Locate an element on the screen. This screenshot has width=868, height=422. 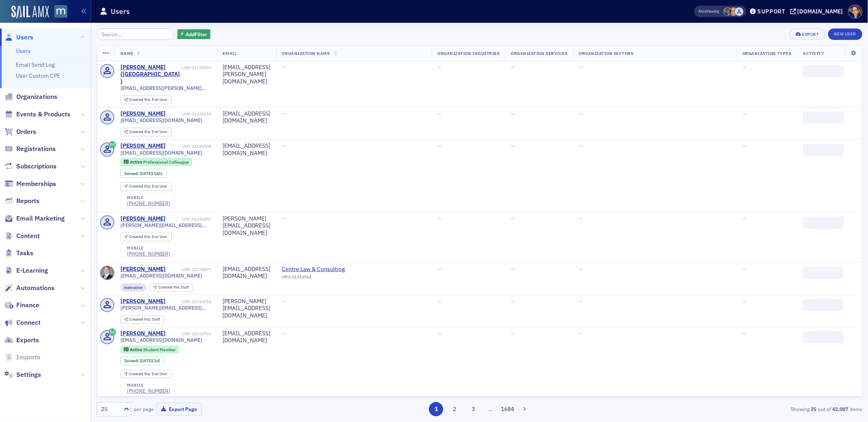
button: 2 is located at coordinates (455, 409).